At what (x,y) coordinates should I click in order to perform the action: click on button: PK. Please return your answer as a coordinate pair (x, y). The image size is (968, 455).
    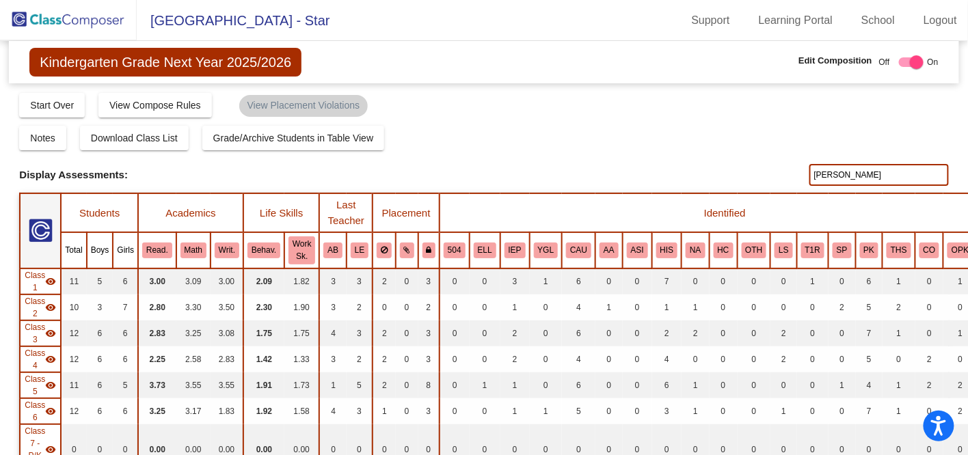
    Looking at the image, I should click on (870, 250).